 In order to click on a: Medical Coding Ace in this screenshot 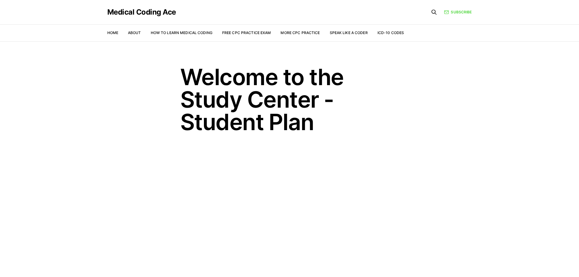, I will do `click(142, 12)`.